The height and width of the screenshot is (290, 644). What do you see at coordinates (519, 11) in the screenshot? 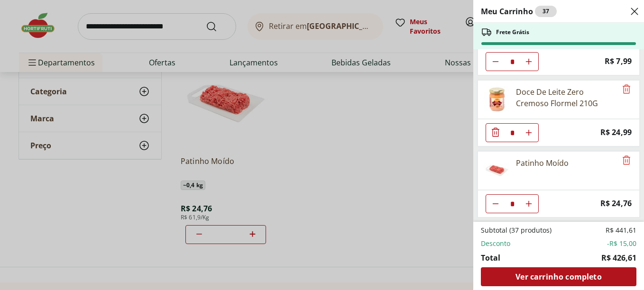
I see `h2: Meu Carrinho` at bounding box center [519, 11].